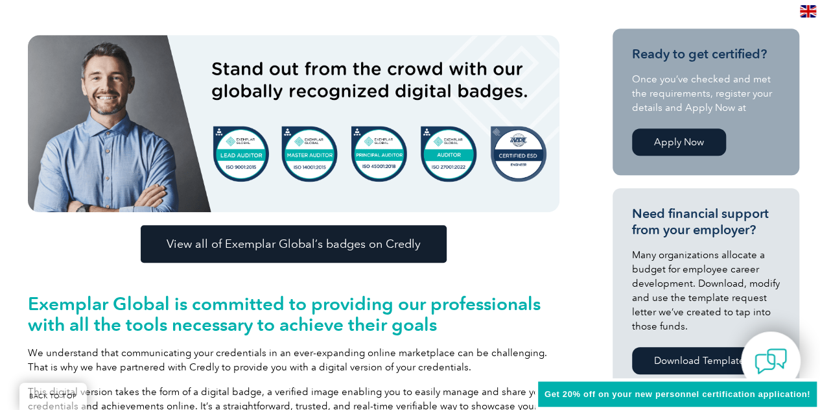  Describe the element at coordinates (294, 123) in the screenshot. I see `img: badges` at that location.